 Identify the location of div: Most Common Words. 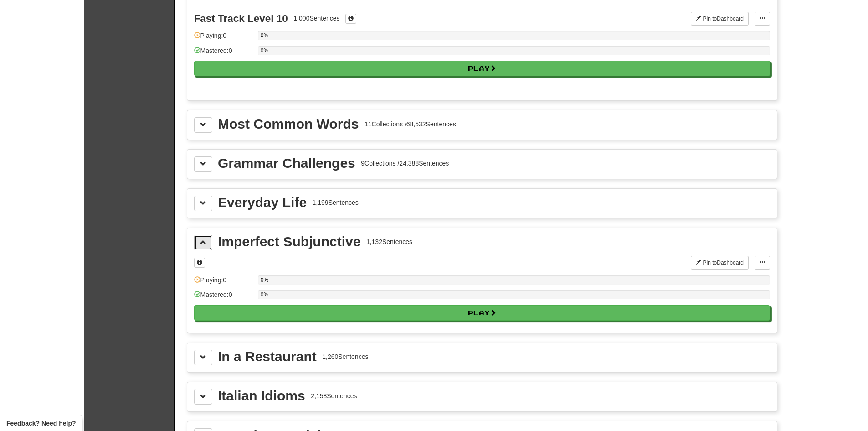
(288, 124).